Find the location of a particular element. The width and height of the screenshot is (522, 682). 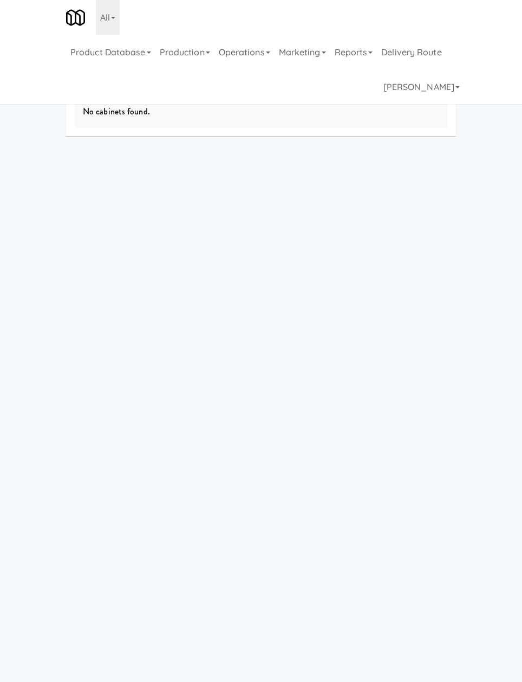

span: No cabinets found. is located at coordinates (117, 111).